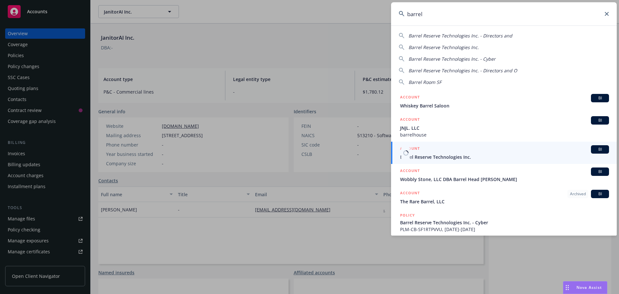 This screenshot has width=619, height=294. Describe the element at coordinates (407, 215) in the screenshot. I see `h5: POLICY` at that location.